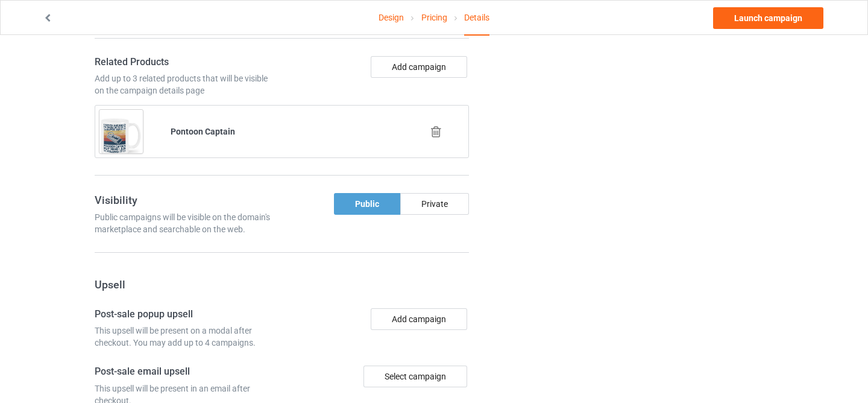  I want to click on h3: Upsell, so click(282, 284).